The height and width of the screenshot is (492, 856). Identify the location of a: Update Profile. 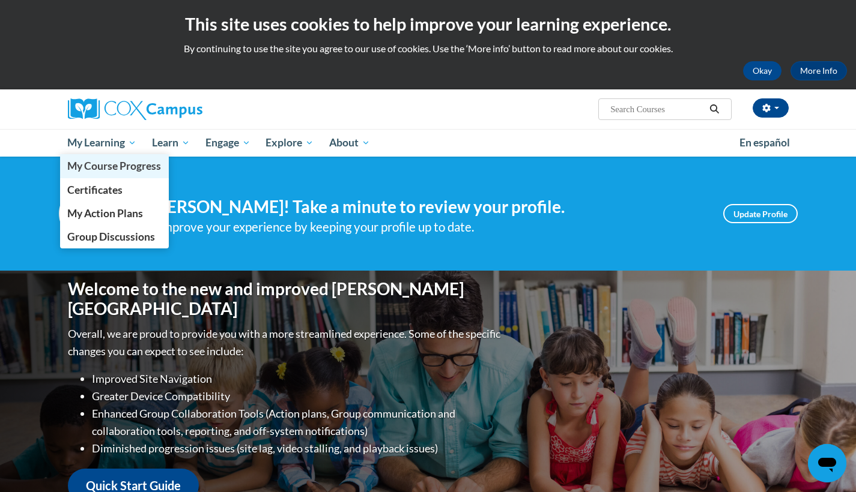
(760, 214).